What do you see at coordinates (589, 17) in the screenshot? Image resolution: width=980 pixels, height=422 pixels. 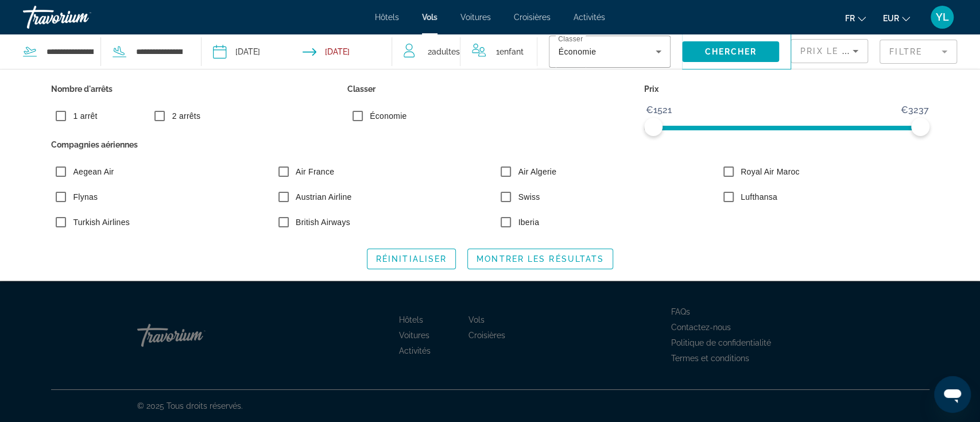 I see `a: Activités` at bounding box center [589, 17].